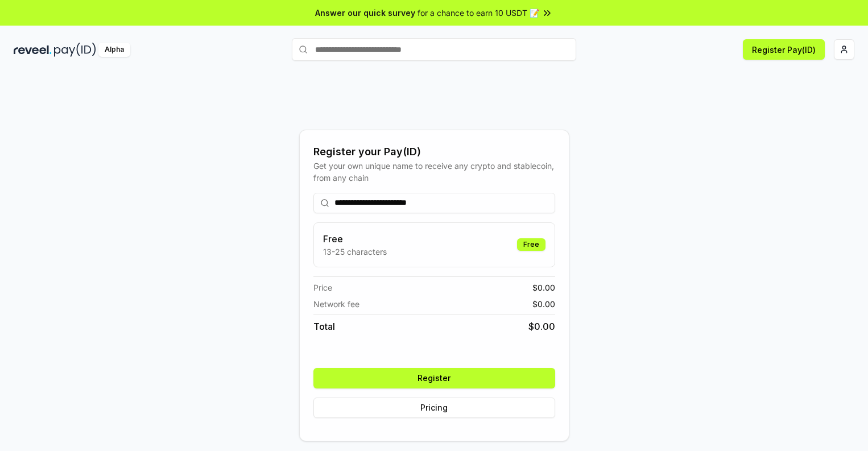 The image size is (868, 451). I want to click on img: reveel_dark, so click(33, 50).